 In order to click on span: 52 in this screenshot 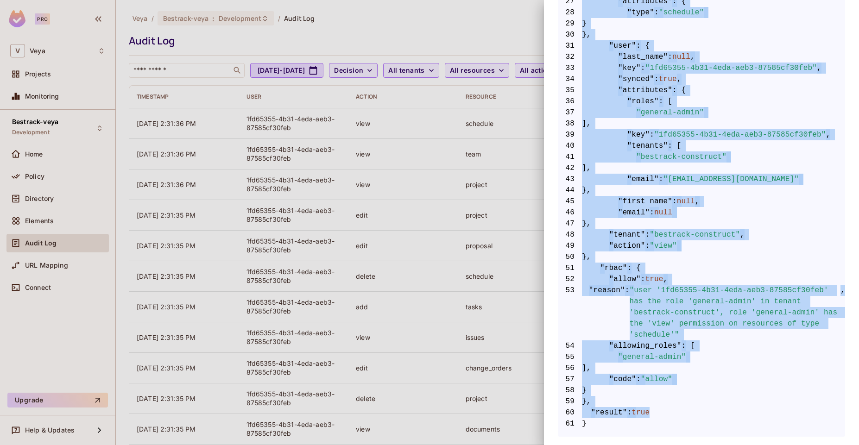, I will do `click(570, 279)`.